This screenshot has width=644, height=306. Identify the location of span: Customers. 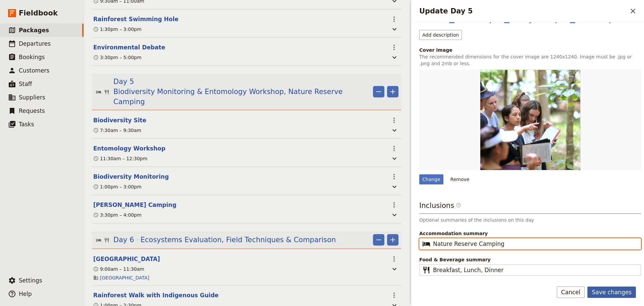
(34, 70).